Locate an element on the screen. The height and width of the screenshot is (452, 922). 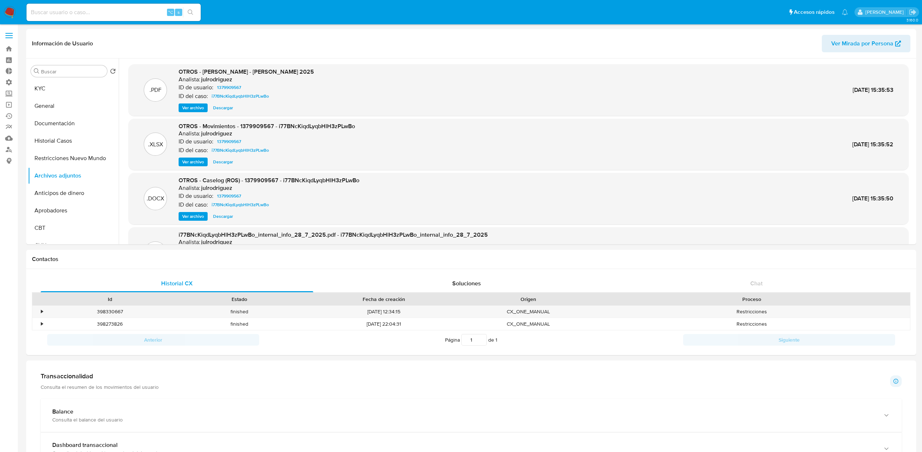
span: 1 is located at coordinates (496, 340).